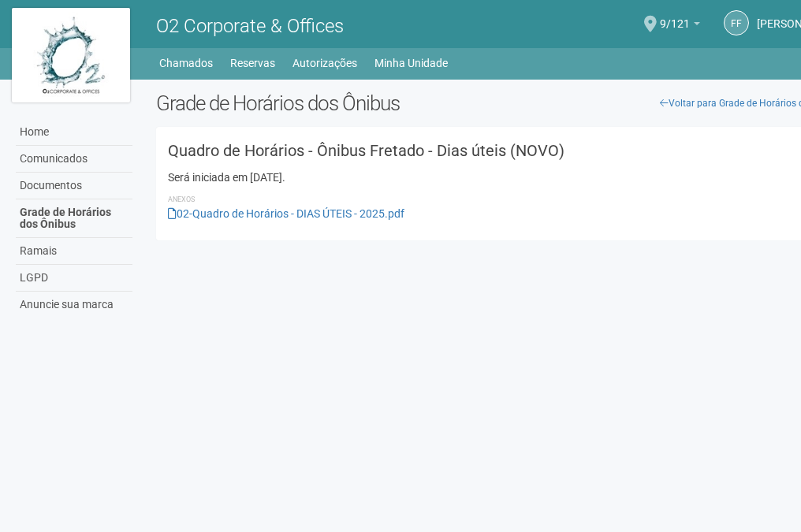 The width and height of the screenshot is (801, 532). Describe the element at coordinates (71, 55) in the screenshot. I see `img: logo.jpg` at that location.